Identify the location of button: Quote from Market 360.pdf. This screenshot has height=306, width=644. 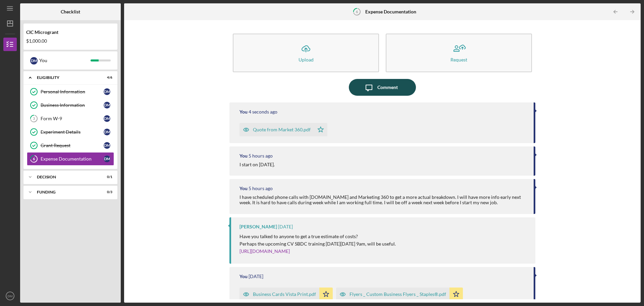
(284, 130).